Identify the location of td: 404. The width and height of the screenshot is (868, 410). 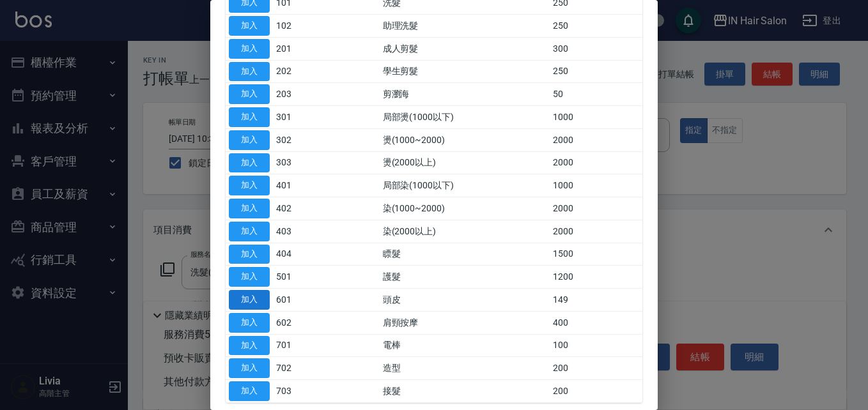
(300, 254).